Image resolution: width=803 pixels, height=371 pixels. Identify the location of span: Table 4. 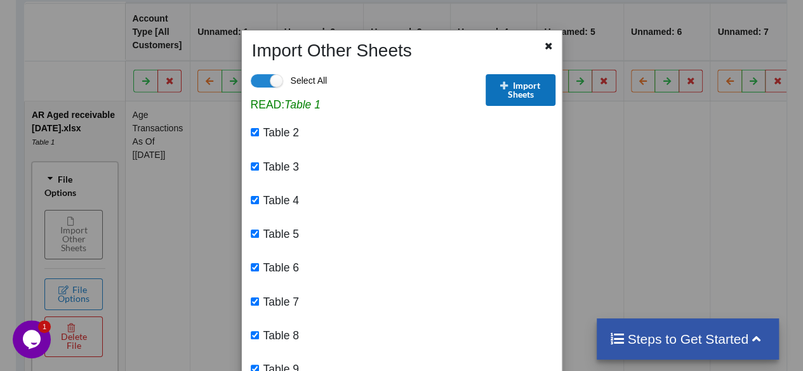
(279, 200).